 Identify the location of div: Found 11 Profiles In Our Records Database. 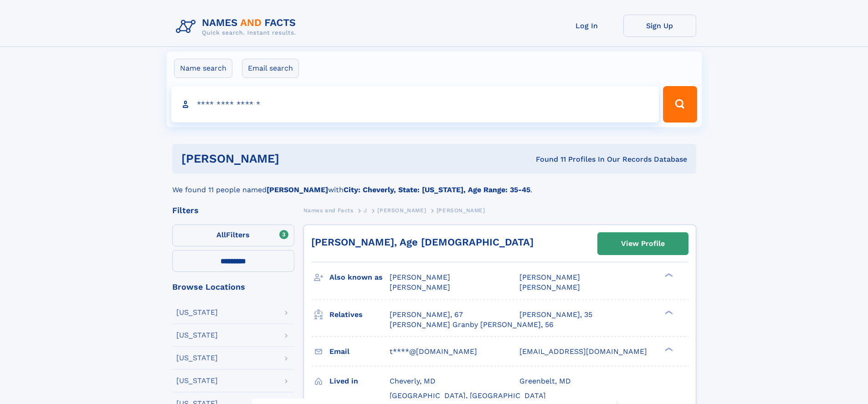
(547, 159).